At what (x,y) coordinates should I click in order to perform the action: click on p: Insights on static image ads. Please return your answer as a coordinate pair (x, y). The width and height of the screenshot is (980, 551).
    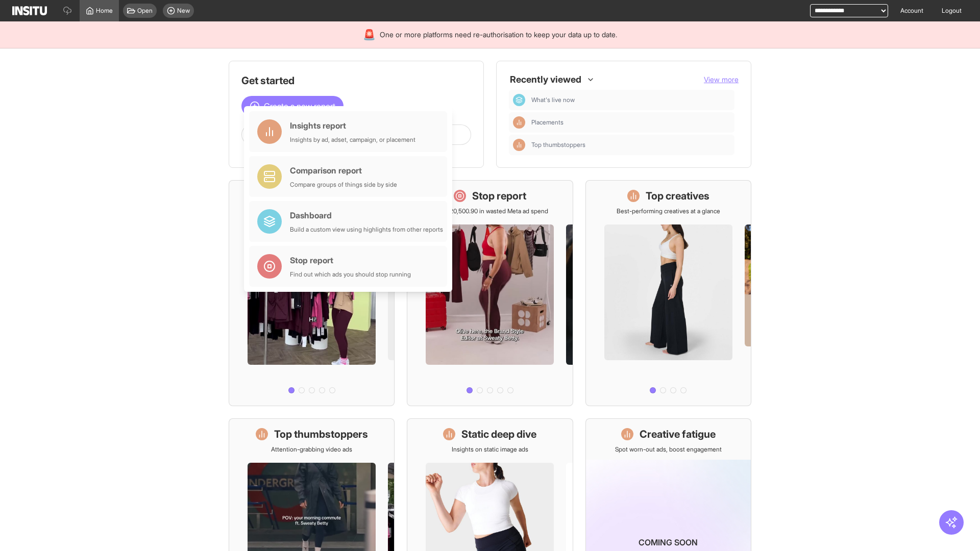
    Looking at the image, I should click on (490, 449).